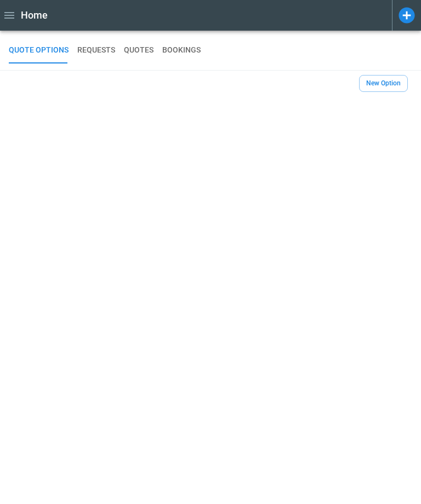  What do you see at coordinates (96, 50) in the screenshot?
I see `button: REQUESTS` at bounding box center [96, 50].